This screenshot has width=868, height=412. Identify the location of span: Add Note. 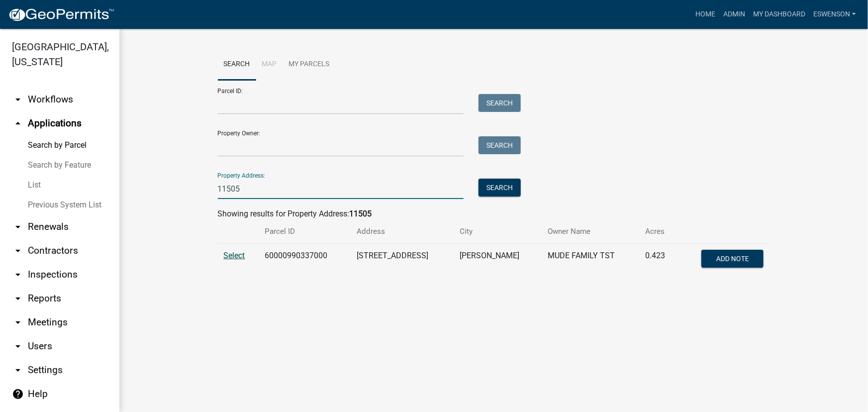
(733, 259).